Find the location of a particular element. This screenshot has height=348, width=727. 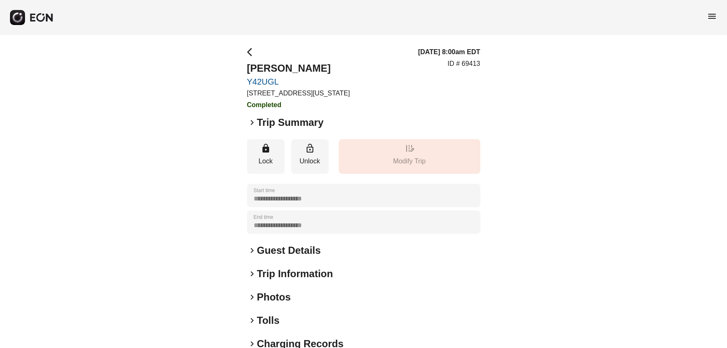

h3: Completed is located at coordinates (298, 105).